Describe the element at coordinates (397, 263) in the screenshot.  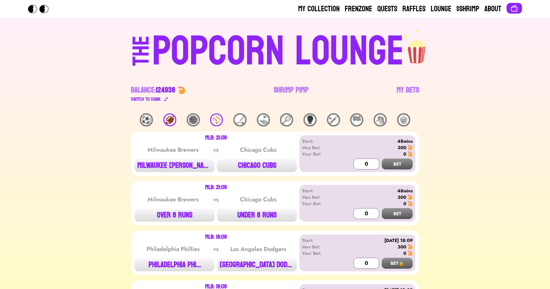
I see `button: BET🔒` at that location.